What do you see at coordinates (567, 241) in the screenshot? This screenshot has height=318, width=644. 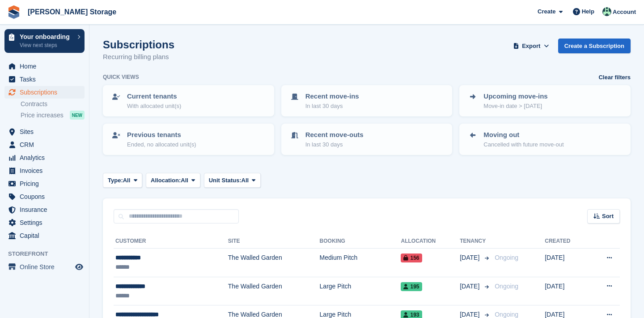 I see `th: Created` at bounding box center [567, 241].